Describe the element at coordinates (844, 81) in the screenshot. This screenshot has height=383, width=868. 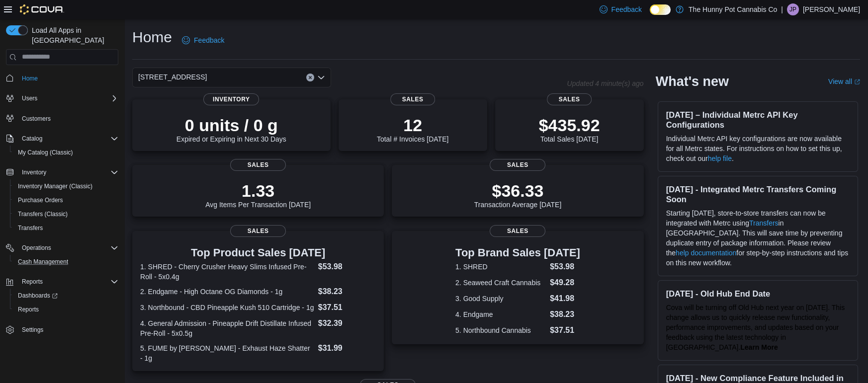
I see `a: View allExternal link` at that location.